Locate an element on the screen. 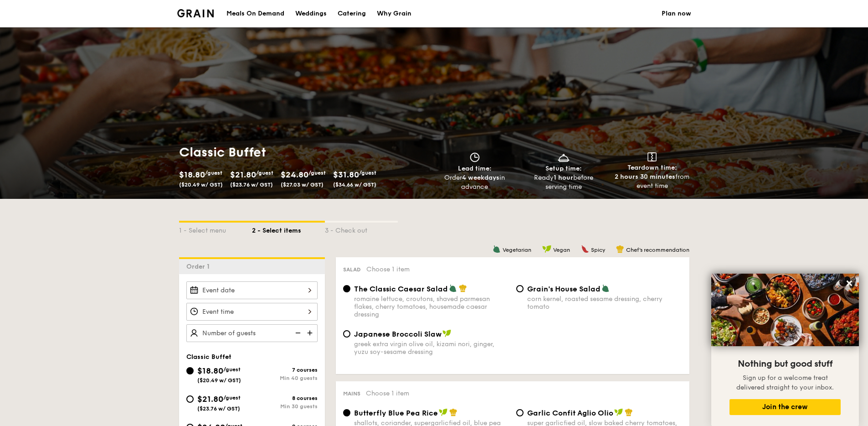 The image size is (868, 426). input: Number of guests is located at coordinates (252, 333).